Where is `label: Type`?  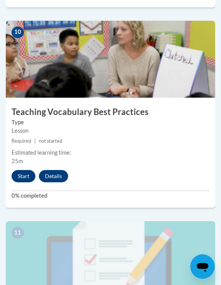
label: Type is located at coordinates (110, 122).